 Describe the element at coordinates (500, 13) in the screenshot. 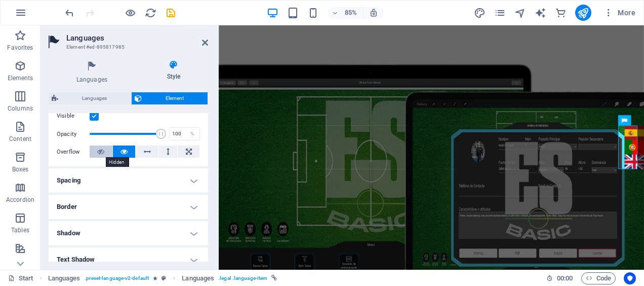

I see `button: pages` at that location.